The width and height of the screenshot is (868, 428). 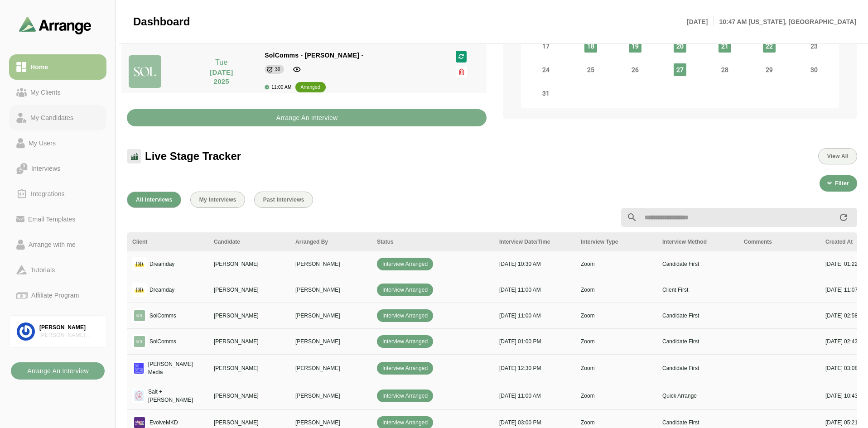 What do you see at coordinates (58, 370) in the screenshot?
I see `button: Arrange An Interview` at bounding box center [58, 370].